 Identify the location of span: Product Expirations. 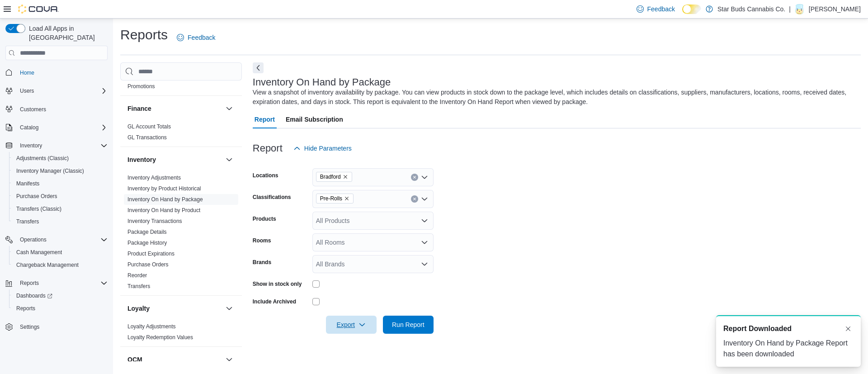
(151, 254).